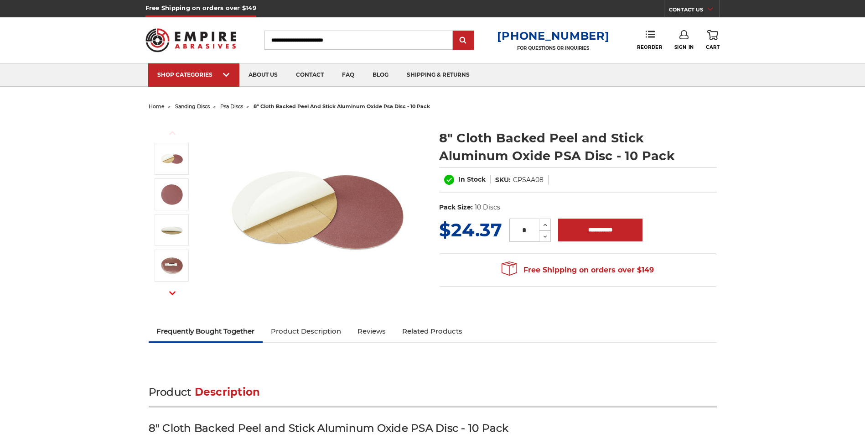  I want to click on dd: CPSAA08, so click(528, 180).